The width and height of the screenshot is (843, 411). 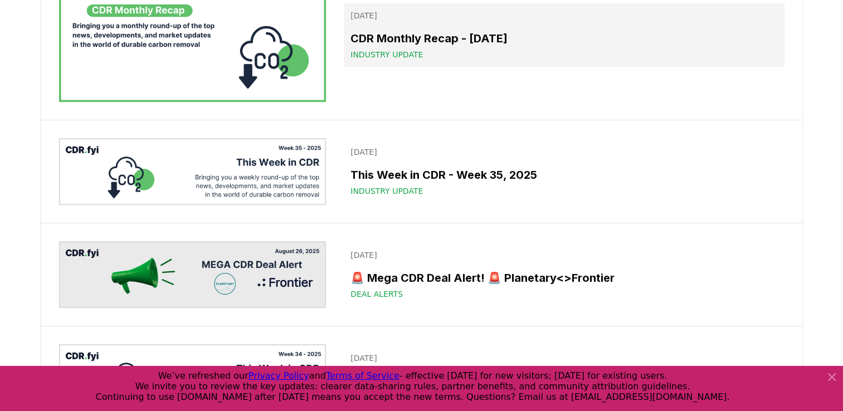 I want to click on span: Deal Alerts, so click(x=377, y=294).